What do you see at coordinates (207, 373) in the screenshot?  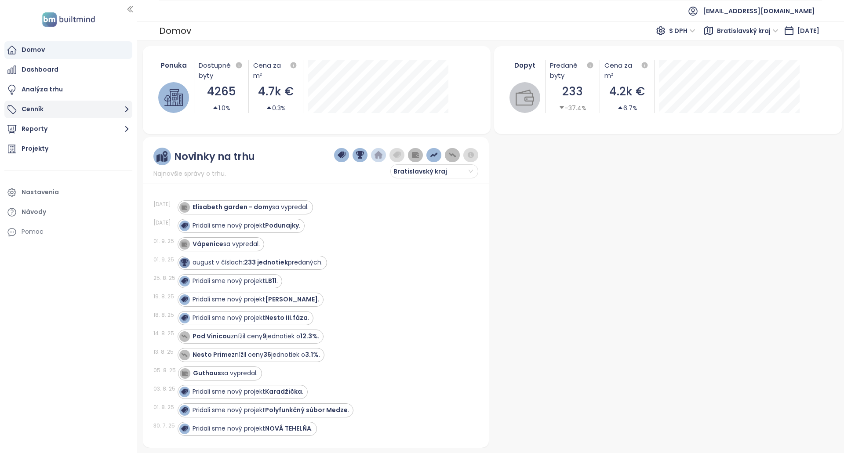 I see `strong: Guthaus` at bounding box center [207, 373].